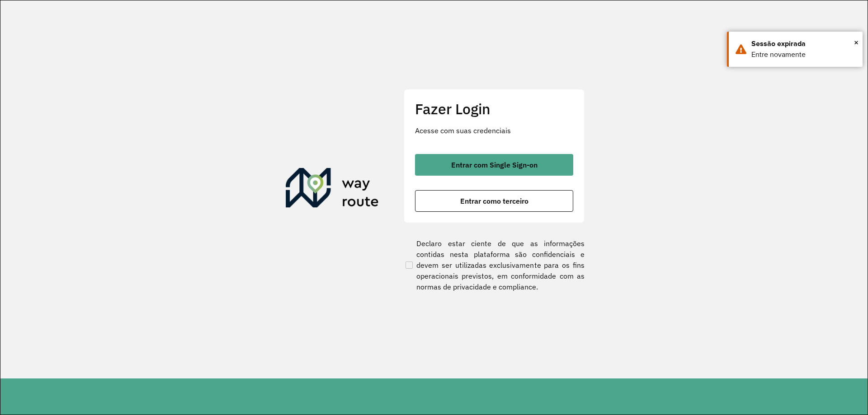 This screenshot has height=415, width=868. I want to click on img: Roteirizador AmbevTech, so click(332, 189).